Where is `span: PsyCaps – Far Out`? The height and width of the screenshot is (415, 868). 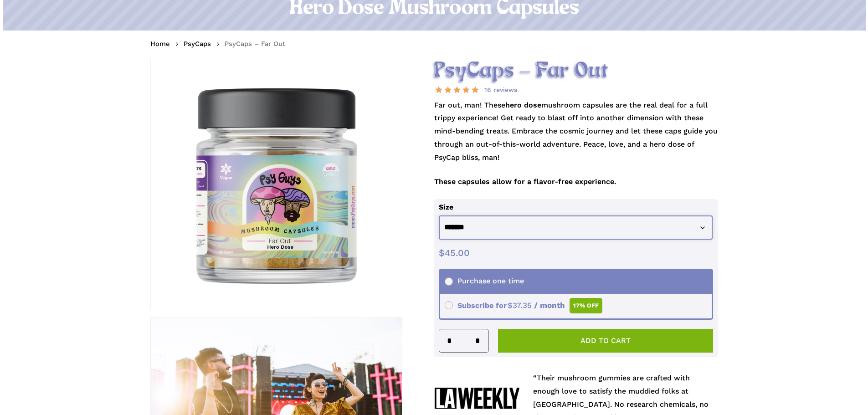
span: PsyCaps – Far Out is located at coordinates (255, 44).